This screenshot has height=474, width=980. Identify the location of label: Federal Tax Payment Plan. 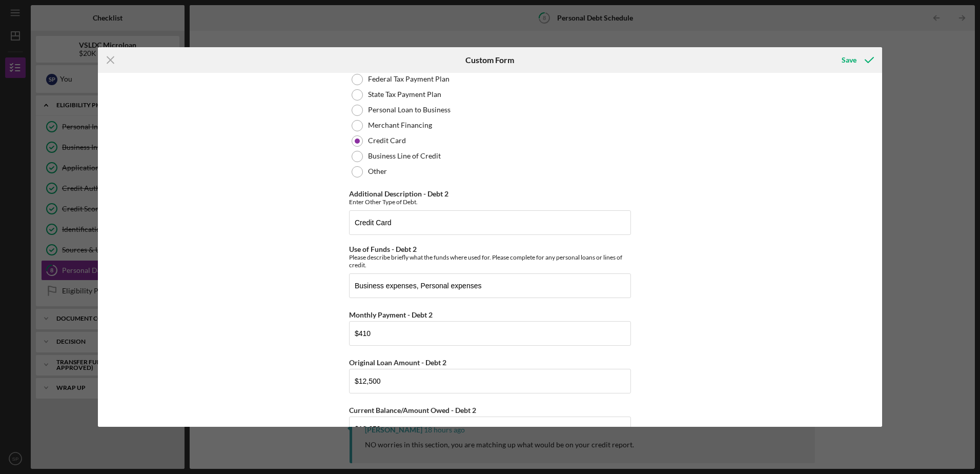
(409, 79).